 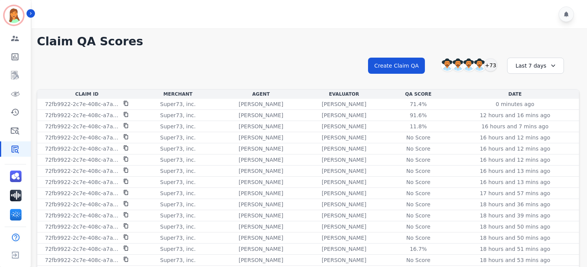 I want to click on h1: Claim QA Scores, so click(x=308, y=41).